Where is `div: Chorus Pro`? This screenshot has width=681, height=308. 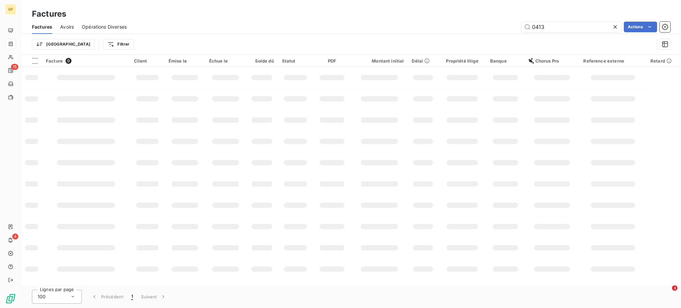 div: Chorus Pro is located at coordinates (552, 61).